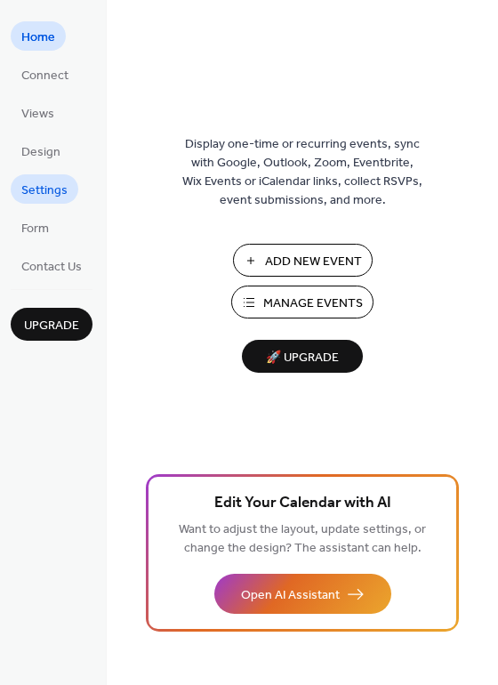  What do you see at coordinates (52, 267) in the screenshot?
I see `span: Contact Us` at bounding box center [52, 267].